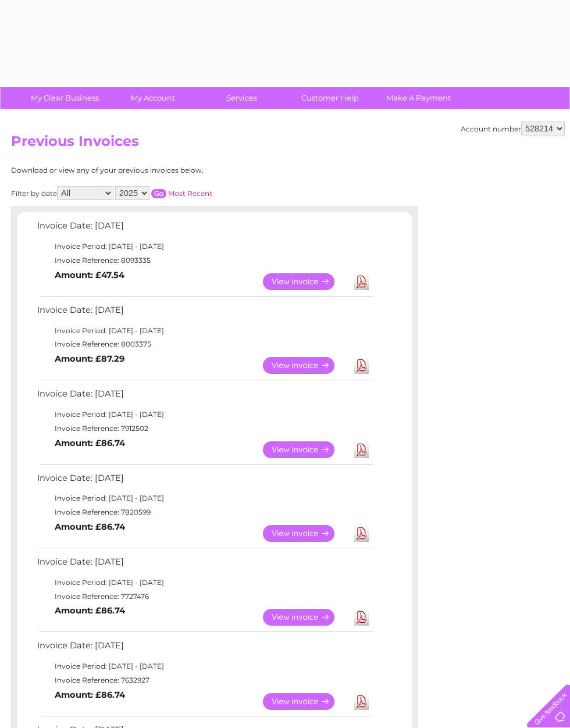  Describe the element at coordinates (204, 680) in the screenshot. I see `td: Invoice Reference: 7632927` at that location.